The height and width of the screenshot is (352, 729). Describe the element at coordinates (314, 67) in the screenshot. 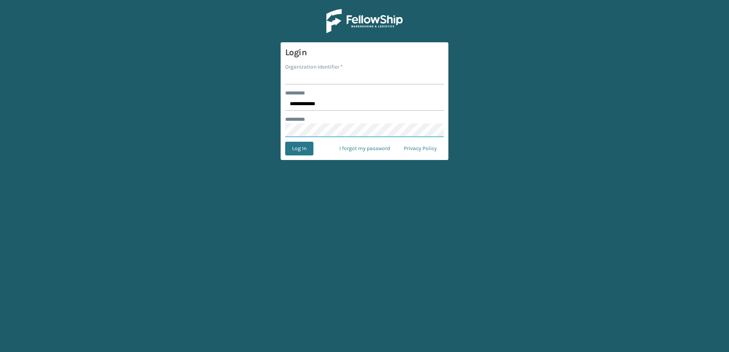

I see `label: Organization Identifier` at that location.